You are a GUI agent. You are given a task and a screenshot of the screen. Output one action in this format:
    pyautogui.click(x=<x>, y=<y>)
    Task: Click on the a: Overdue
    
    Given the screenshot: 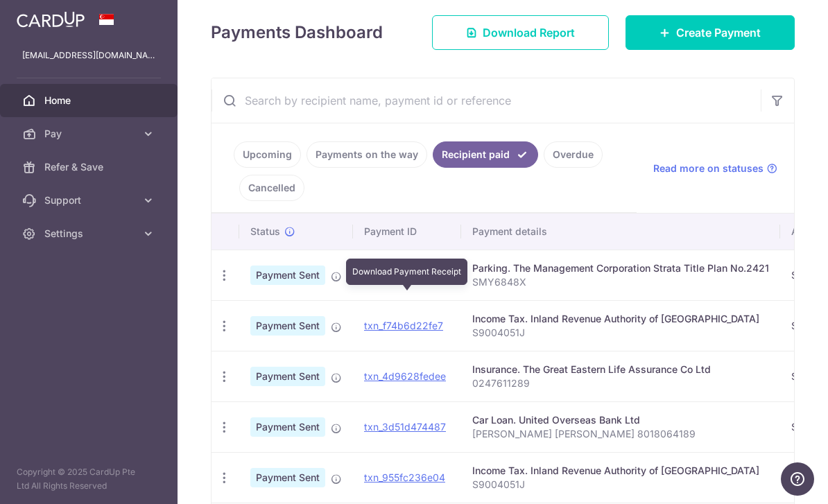 What is the action you would take?
    pyautogui.click(x=573, y=154)
    